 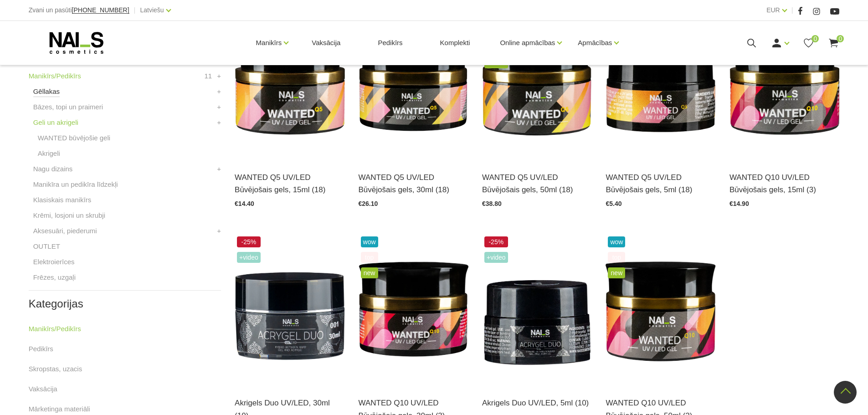 I want to click on a: Online apmācības, so click(x=527, y=42).